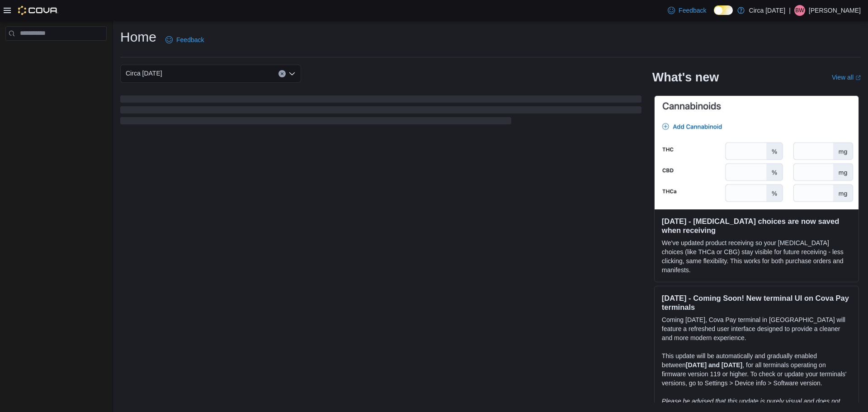  What do you see at coordinates (713, 15) in the screenshot?
I see `span: Dark Mode` at bounding box center [713, 15].